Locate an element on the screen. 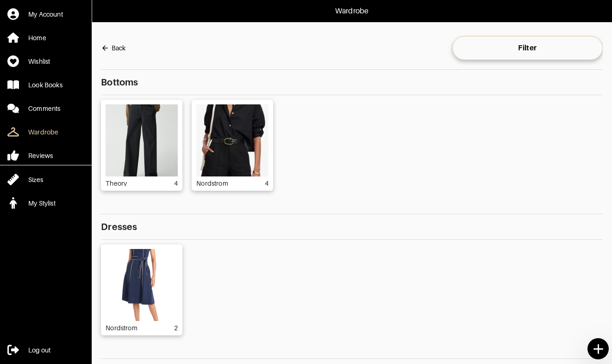  button: Back is located at coordinates (113, 48).